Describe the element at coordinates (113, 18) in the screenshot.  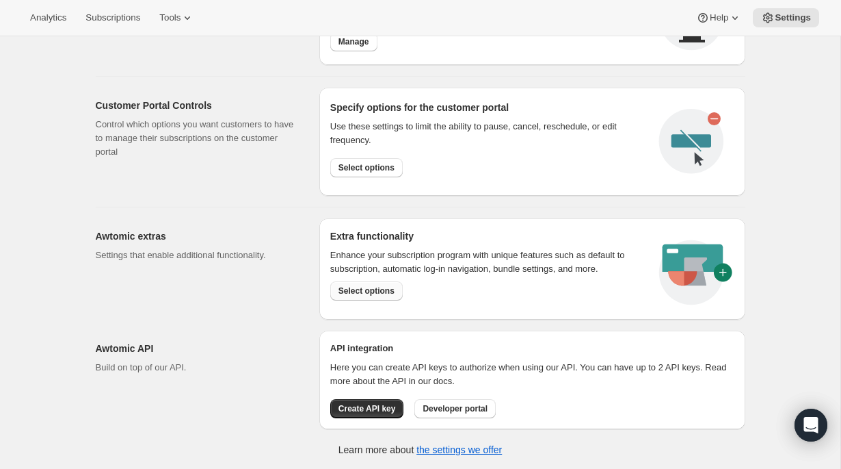
I see `span: Subscriptions` at that location.